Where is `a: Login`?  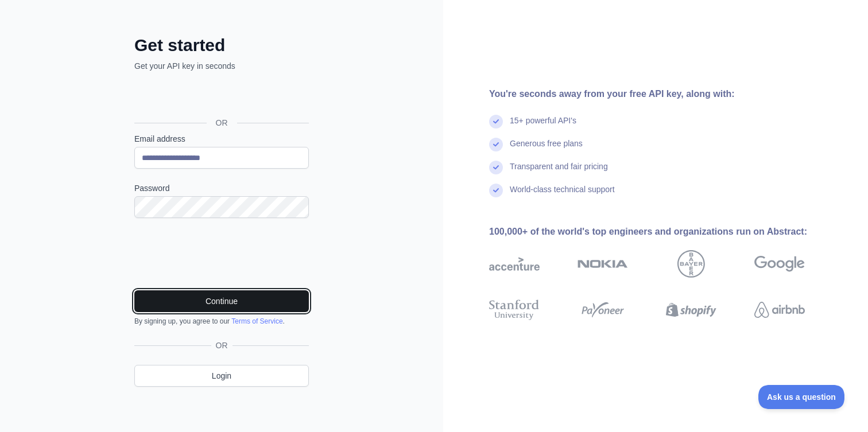 a: Login is located at coordinates (222, 376).